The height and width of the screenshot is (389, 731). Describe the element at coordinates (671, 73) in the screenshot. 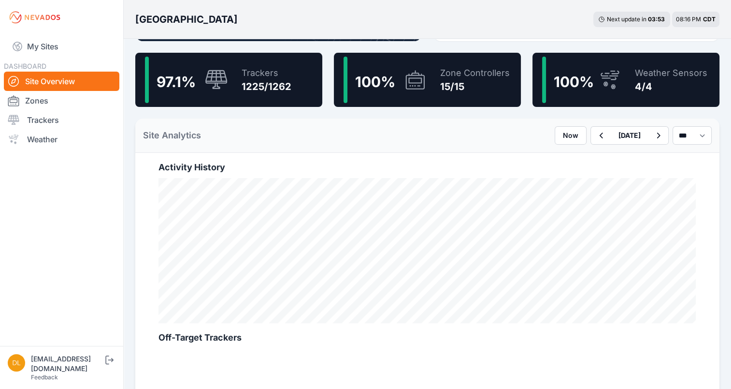

I see `div: Weather Sensors` at that location.